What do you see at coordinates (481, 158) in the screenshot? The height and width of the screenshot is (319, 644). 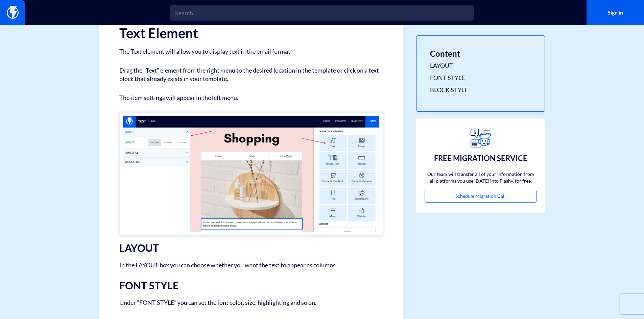 I see `h3: FREE MIGRATION SERVICE` at bounding box center [481, 158].